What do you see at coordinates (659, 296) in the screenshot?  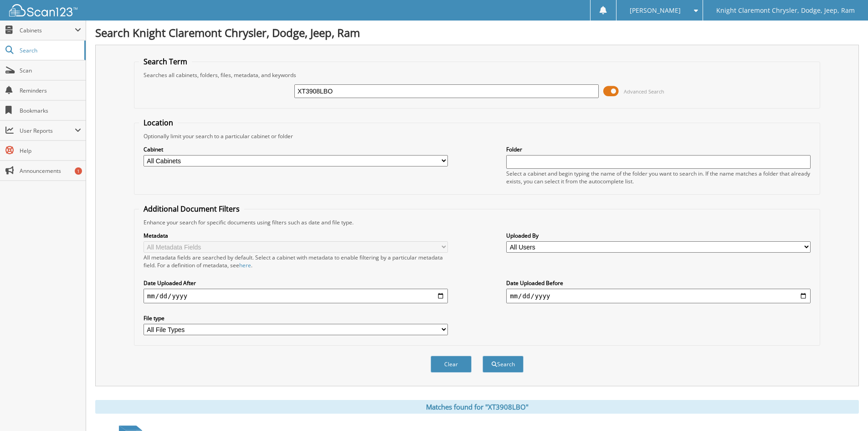 I see `input: end` at bounding box center [659, 296].